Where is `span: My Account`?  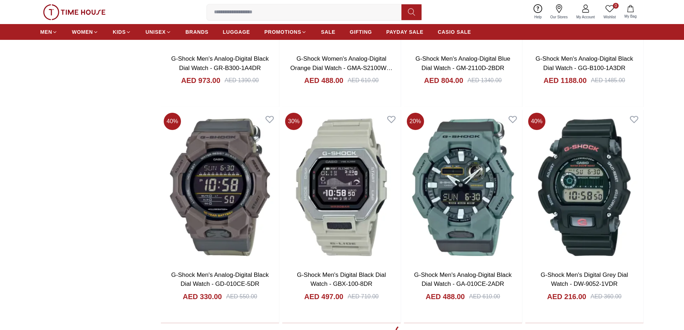 span: My Account is located at coordinates (586, 17).